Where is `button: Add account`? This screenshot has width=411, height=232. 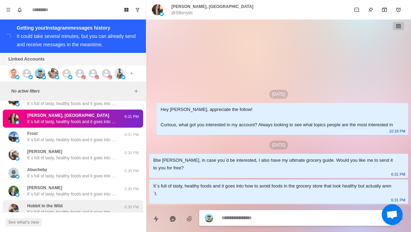
button: Add account is located at coordinates (132, 73).